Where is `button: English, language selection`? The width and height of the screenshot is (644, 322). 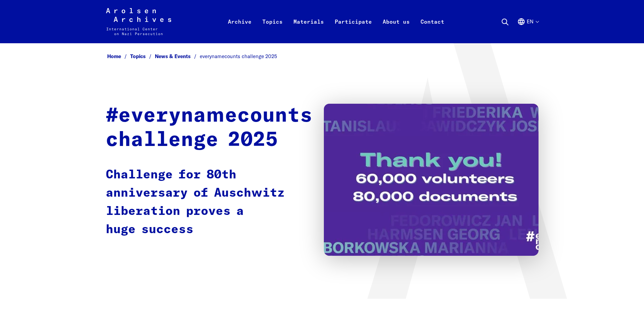
button: English, language selection is located at coordinates (528, 30).